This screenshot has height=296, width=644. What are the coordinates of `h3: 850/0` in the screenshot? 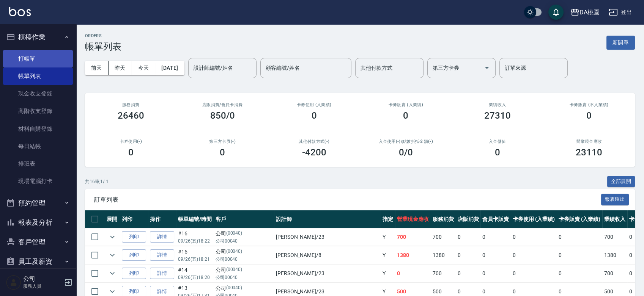 It's located at (222, 116).